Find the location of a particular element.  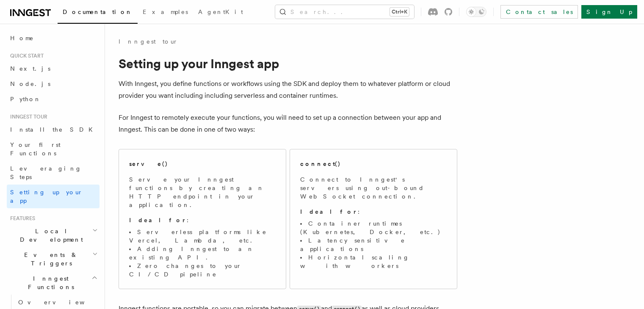

a: Sign Up is located at coordinates (610, 12).